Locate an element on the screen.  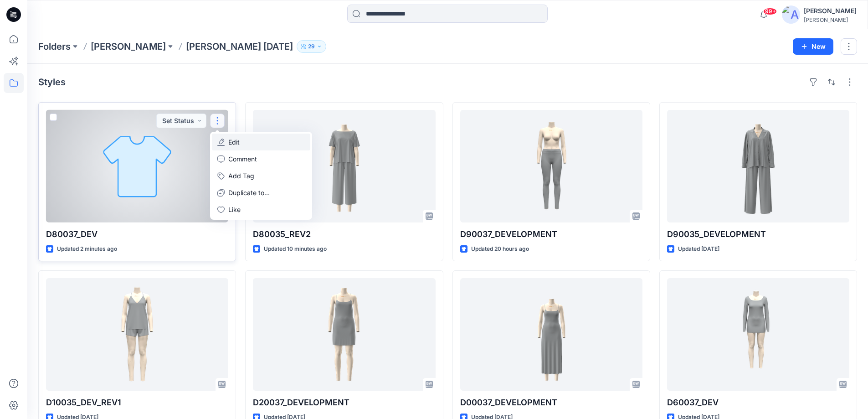
a: D90037_DEVELOPMENT is located at coordinates (551, 166).